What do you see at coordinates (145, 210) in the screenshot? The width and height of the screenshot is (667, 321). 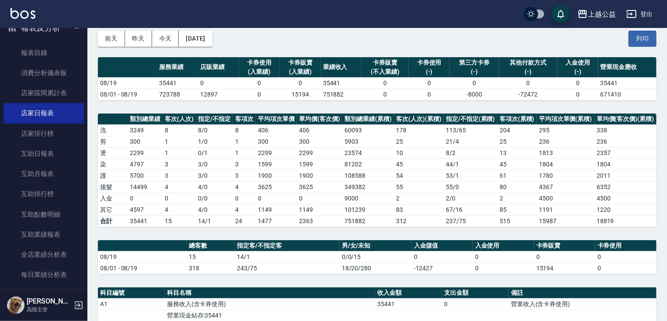 I see `td: 4597` at bounding box center [145, 210].